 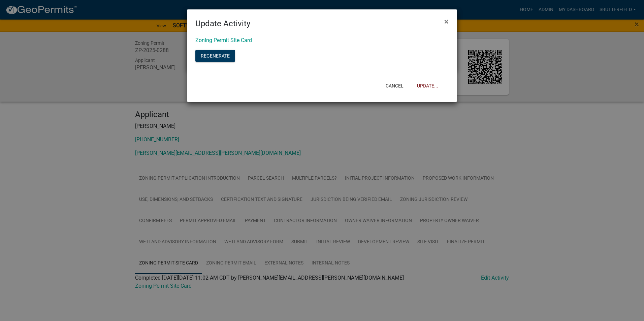 I want to click on button: Regenerate, so click(x=215, y=56).